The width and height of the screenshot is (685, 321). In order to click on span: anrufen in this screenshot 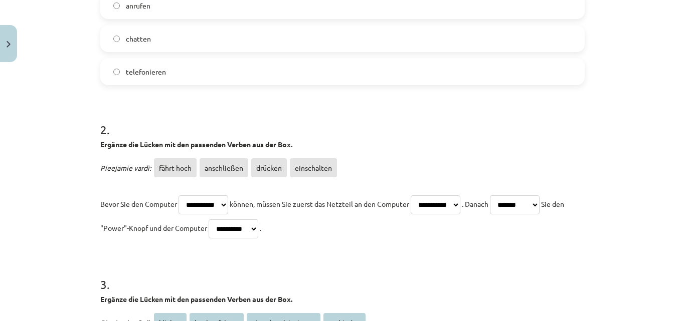, I will do `click(138, 6)`.